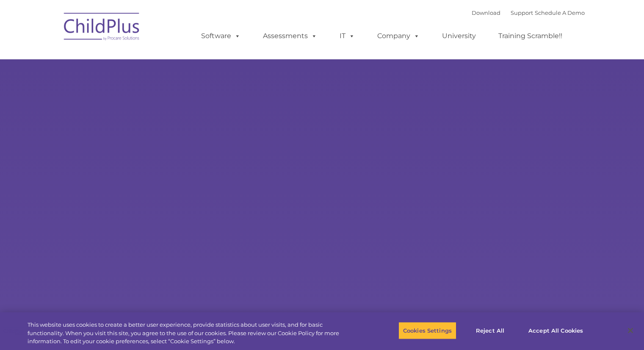 The height and width of the screenshot is (350, 644). I want to click on a: IT, so click(347, 36).